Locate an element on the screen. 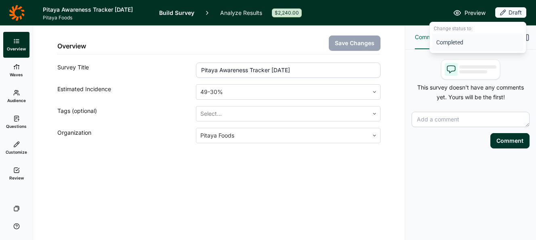  span: Overview is located at coordinates (16, 49).